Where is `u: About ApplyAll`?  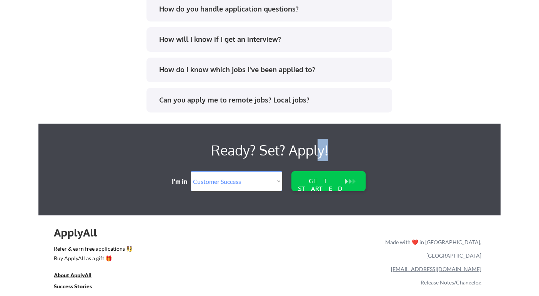
u: About ApplyAll is located at coordinates (73, 275).